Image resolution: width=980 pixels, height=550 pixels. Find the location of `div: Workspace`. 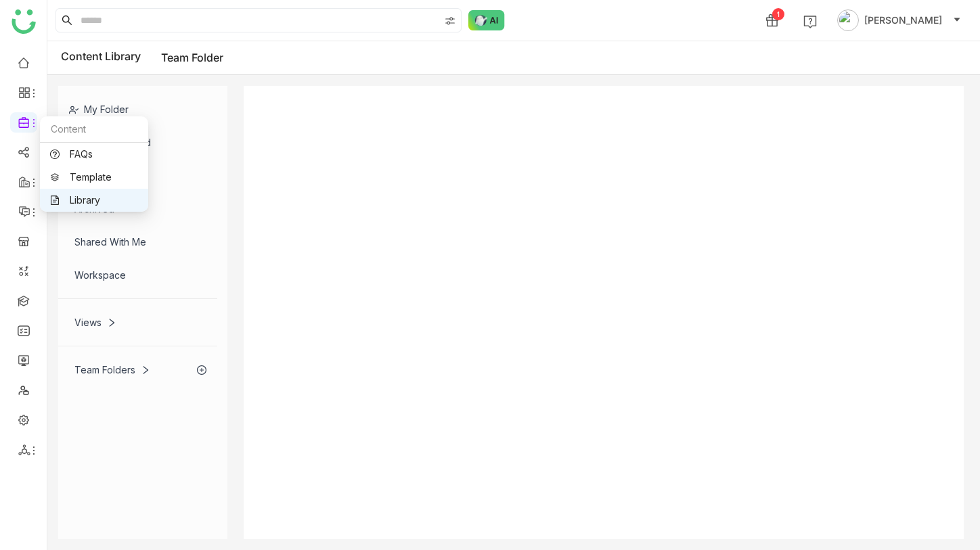

div: Workspace is located at coordinates (137, 275).